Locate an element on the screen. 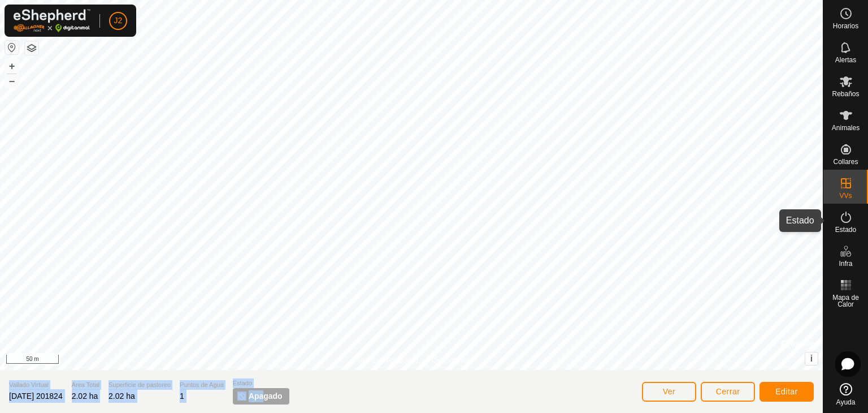  span: Animales is located at coordinates (845, 128).